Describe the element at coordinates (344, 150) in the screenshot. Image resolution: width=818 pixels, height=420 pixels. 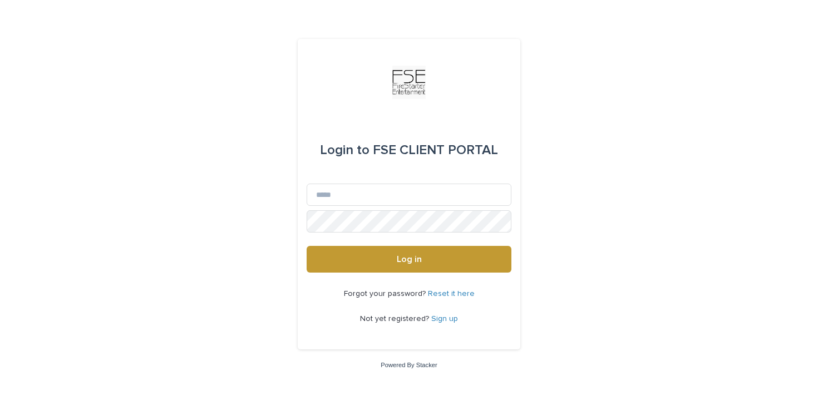
I see `span: Login to` at that location.